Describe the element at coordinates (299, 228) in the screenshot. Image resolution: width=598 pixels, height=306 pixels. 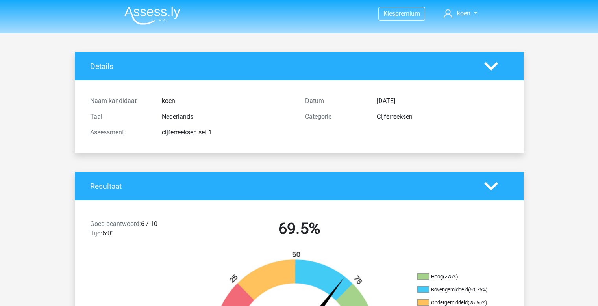
I see `h2: 69.5%` at that location.